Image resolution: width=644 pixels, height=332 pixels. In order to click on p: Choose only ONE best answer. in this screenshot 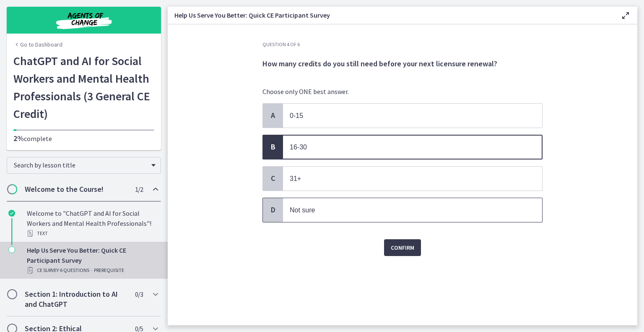, I will do `click(402, 91)`.